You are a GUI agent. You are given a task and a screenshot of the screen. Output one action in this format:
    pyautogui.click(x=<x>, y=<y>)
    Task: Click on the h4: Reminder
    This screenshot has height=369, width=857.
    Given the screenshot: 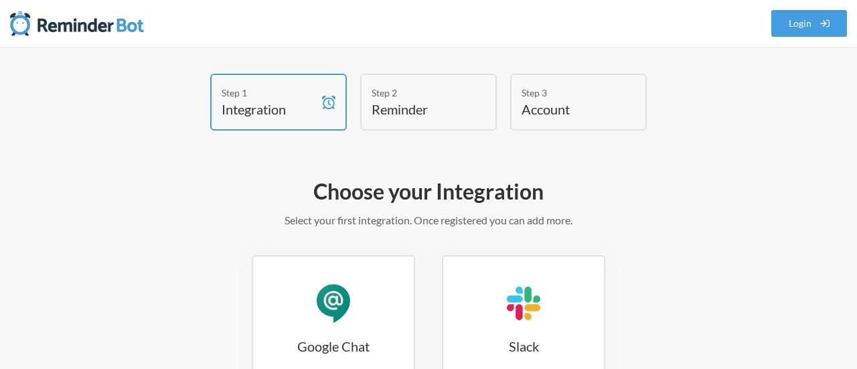 What is the action you would take?
    pyautogui.click(x=418, y=109)
    